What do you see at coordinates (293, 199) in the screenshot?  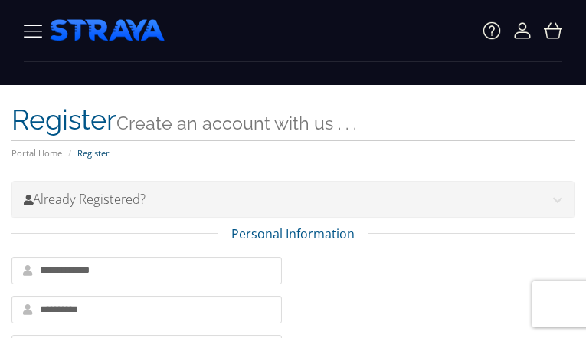 I see `h3: Already Registered?` at bounding box center [293, 199].